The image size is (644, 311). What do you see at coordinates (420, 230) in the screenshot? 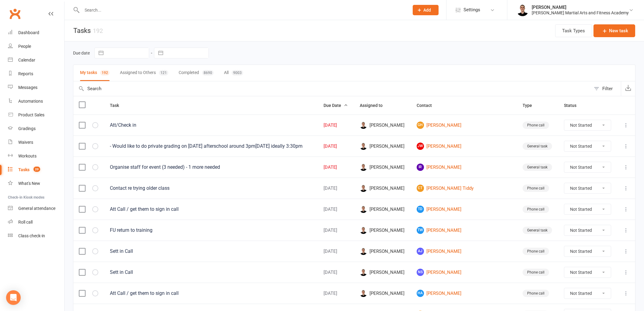
I see `span: TW` at bounding box center [420, 230].